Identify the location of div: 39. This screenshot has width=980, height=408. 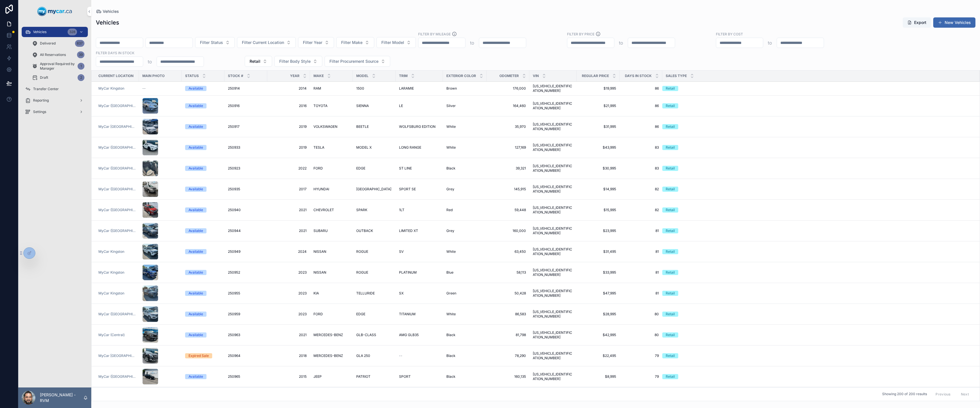
(80, 55).